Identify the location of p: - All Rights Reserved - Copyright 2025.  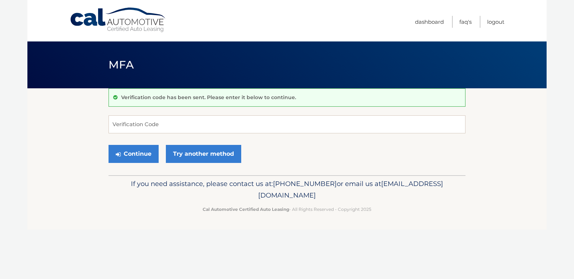
(287, 209).